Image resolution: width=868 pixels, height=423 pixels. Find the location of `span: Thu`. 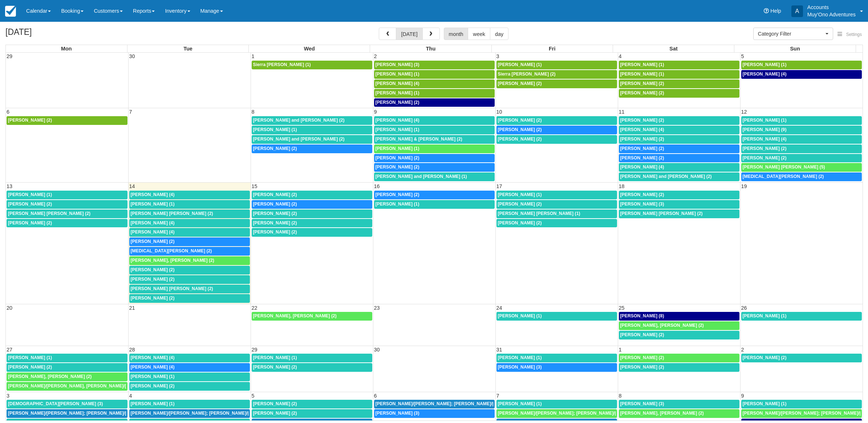

span: Thu is located at coordinates (431, 48).